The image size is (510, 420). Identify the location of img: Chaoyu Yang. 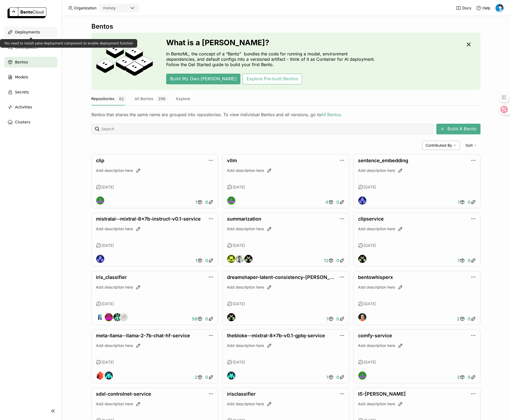
(100, 376).